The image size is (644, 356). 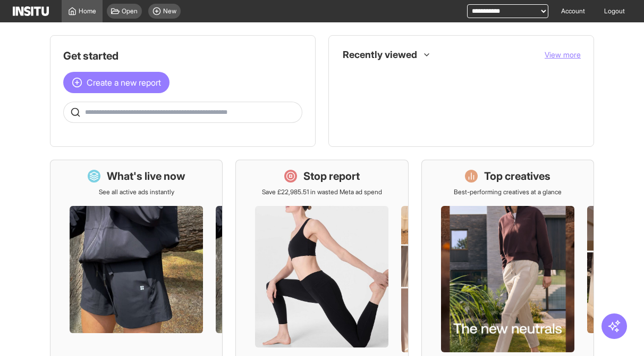 I want to click on span: Open, so click(x=130, y=11).